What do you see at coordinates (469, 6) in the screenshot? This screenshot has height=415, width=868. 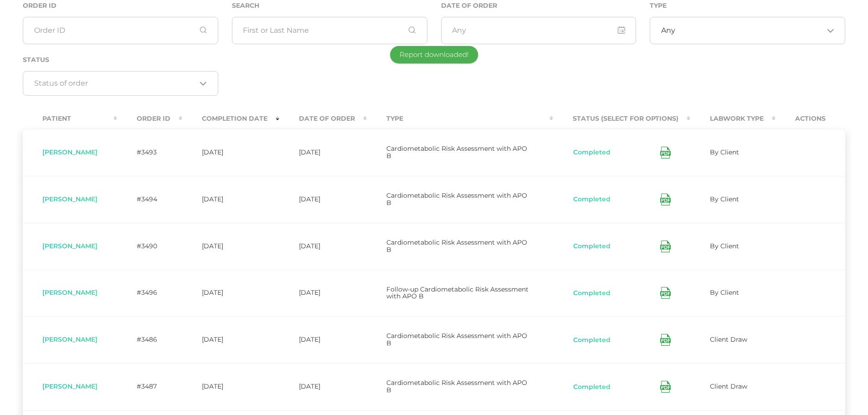 I see `label: Date of Order` at bounding box center [469, 6].